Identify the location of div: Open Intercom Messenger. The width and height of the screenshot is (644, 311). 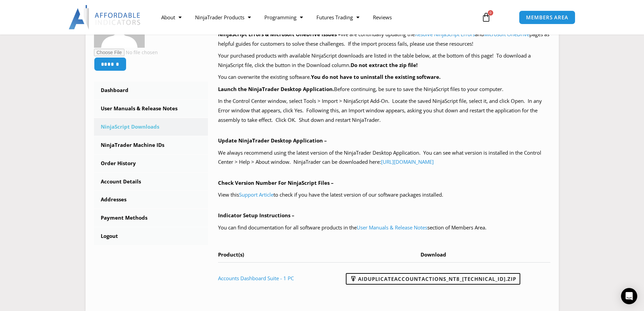
(628, 296).